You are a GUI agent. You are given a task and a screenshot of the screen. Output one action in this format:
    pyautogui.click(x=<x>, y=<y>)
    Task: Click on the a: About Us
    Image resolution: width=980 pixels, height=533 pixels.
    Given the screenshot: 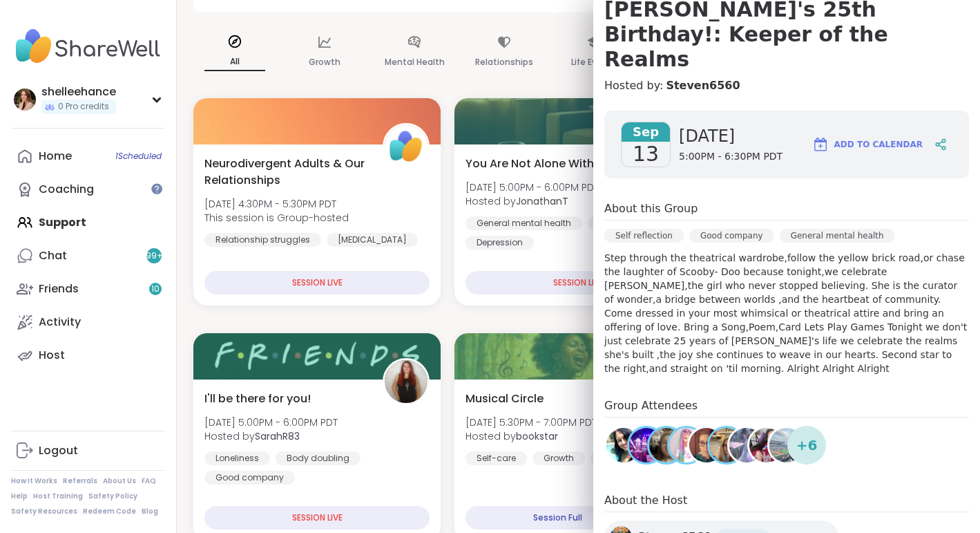 What is the action you would take?
    pyautogui.click(x=120, y=481)
    